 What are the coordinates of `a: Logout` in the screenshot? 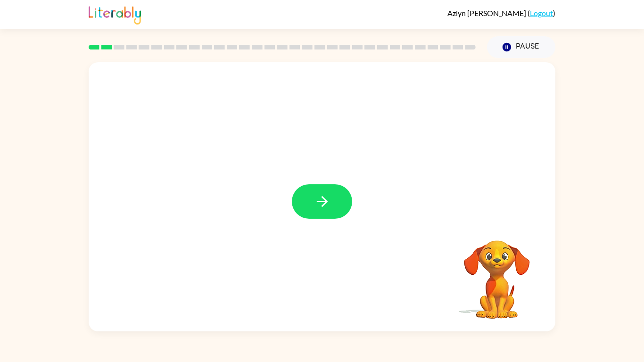 It's located at (541, 13).